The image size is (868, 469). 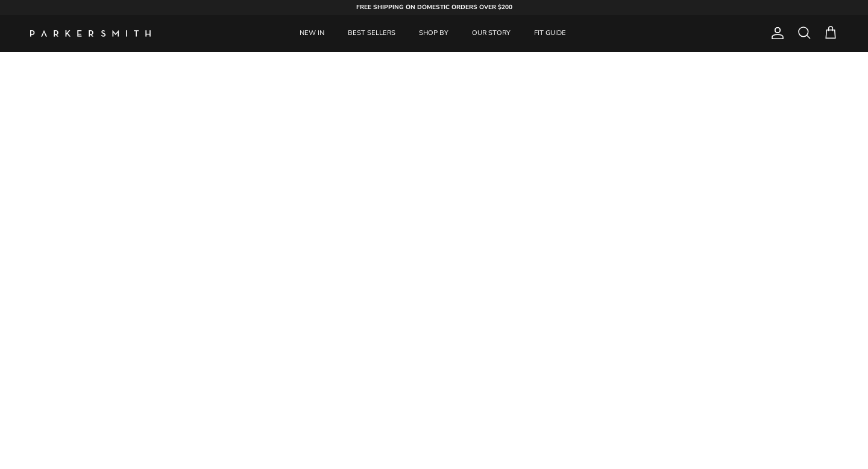 What do you see at coordinates (549, 33) in the screenshot?
I see `a: FIT GUIDE` at bounding box center [549, 33].